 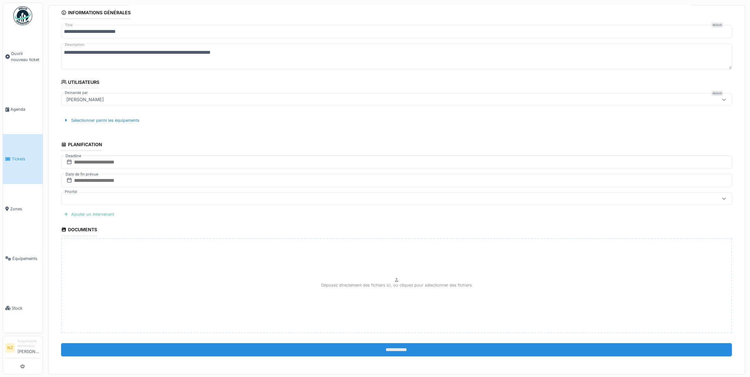 What do you see at coordinates (23, 159) in the screenshot?
I see `a: Tickets` at bounding box center [23, 159].